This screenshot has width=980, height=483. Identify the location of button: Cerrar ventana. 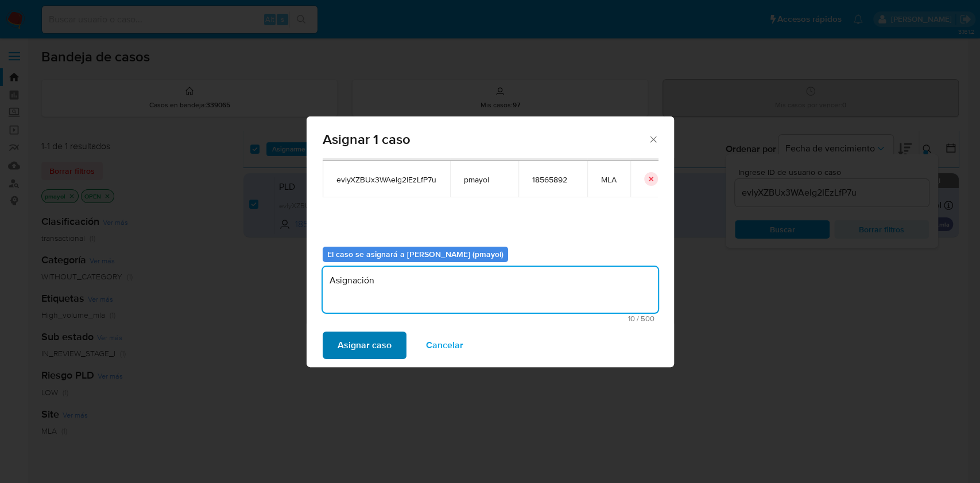
(652, 139).